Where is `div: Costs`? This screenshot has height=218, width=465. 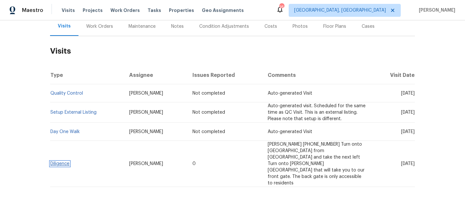
div: Costs is located at coordinates (271, 26).